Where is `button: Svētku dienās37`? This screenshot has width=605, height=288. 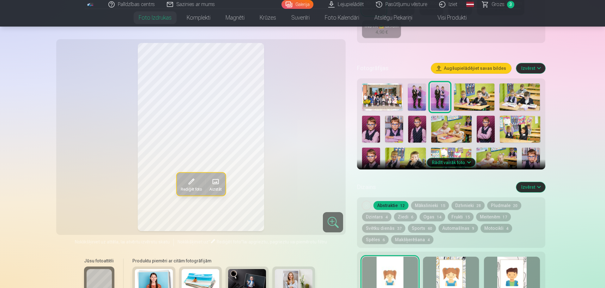
button: Svētku dienās37 is located at coordinates (383, 228).